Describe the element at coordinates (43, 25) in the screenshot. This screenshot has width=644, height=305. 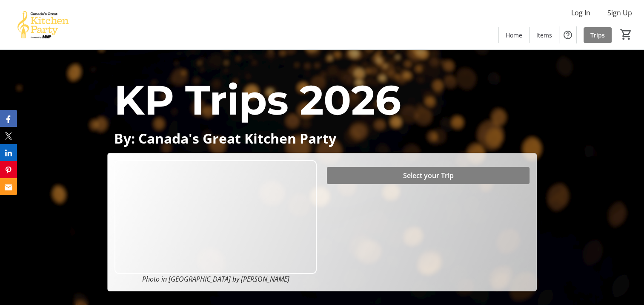
I see `img: Canada’s Great Kitchen Party's Logo` at that location.